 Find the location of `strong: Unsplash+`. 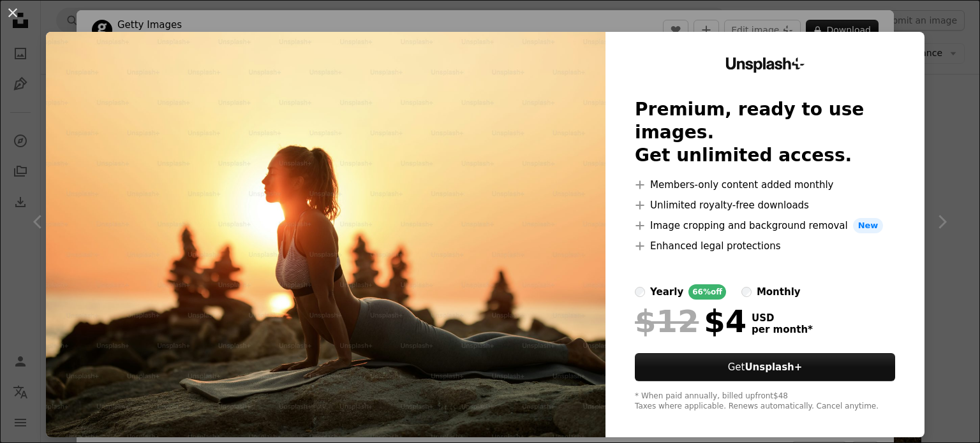

strong: Unsplash+ is located at coordinates (773, 367).